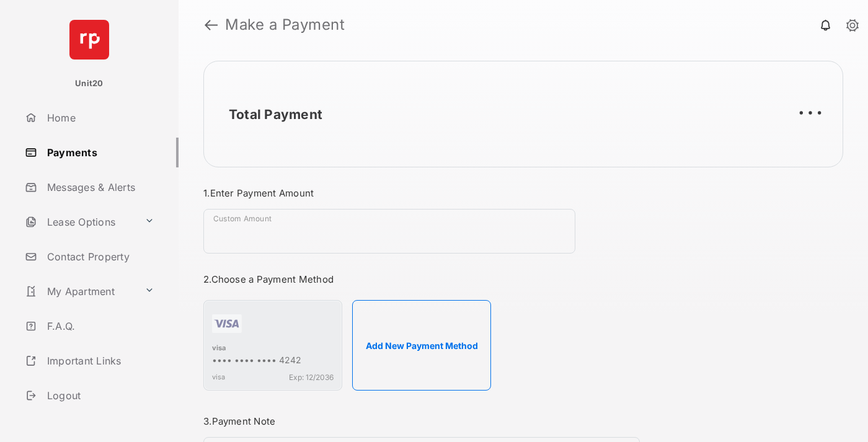 This screenshot has width=868, height=442. Describe the element at coordinates (89, 361) in the screenshot. I see `a: Important Links` at that location.